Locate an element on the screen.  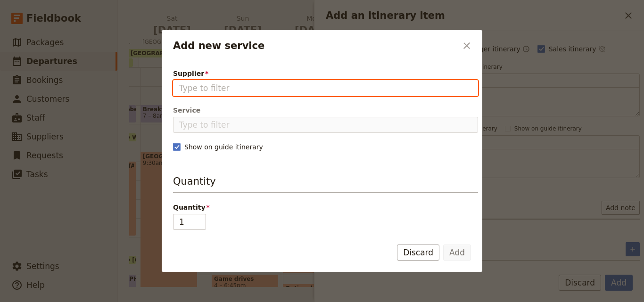
button: Discard is located at coordinates (418, 253).